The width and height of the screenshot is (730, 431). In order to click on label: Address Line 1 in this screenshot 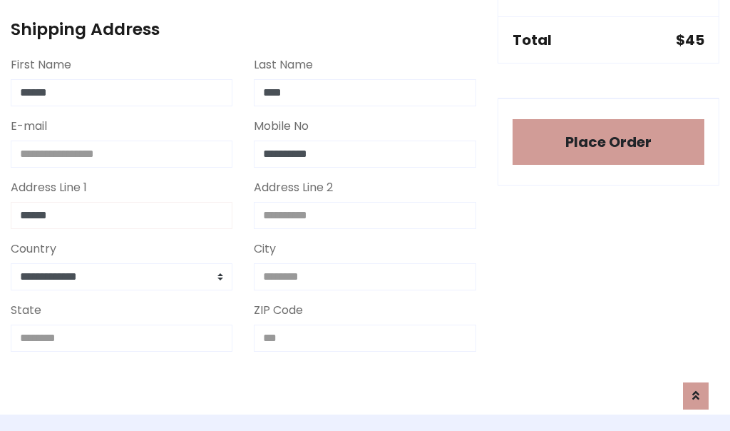, I will do `click(48, 187)`.